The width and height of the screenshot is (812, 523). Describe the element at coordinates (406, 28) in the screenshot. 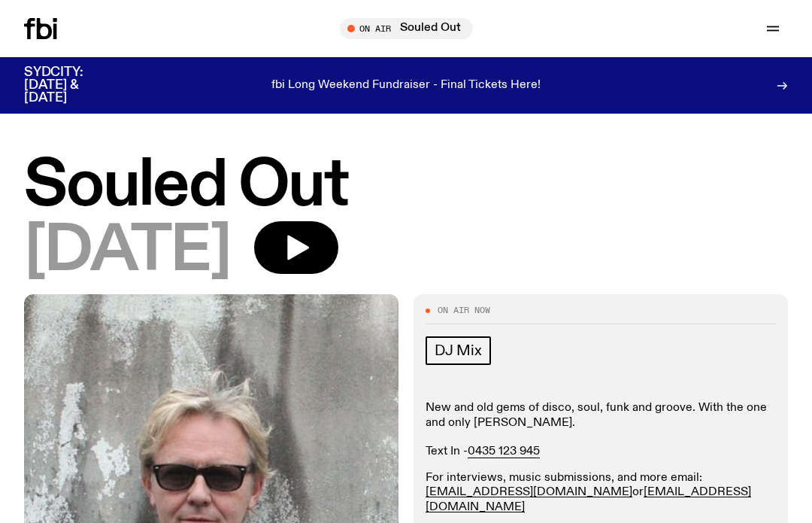

I see `button: On AirSouled Out` at that location.